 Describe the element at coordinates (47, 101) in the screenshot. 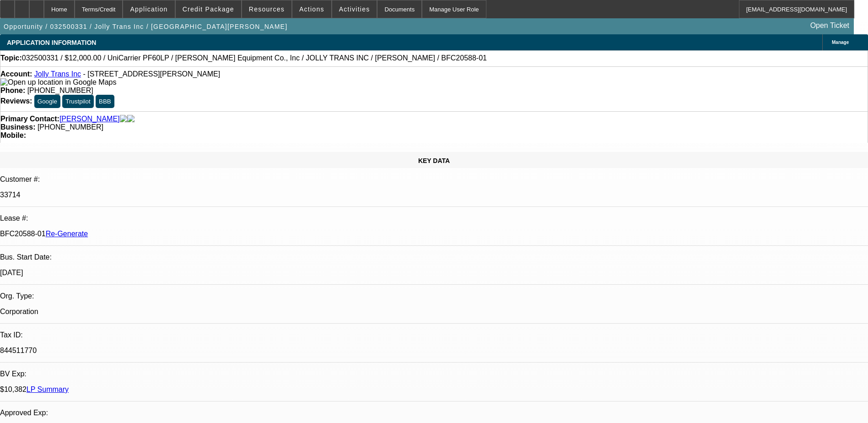

I see `button: Google` at that location.